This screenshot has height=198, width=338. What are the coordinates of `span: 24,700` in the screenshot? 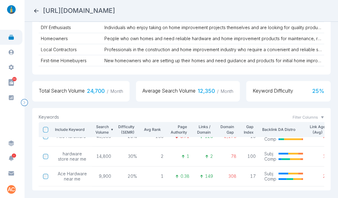 It's located at (105, 91).